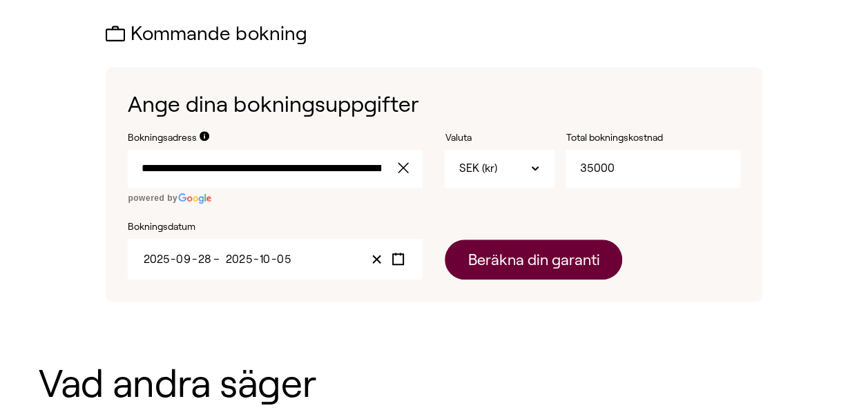 This screenshot has height=410, width=868. What do you see at coordinates (153, 198) in the screenshot?
I see `span: powered by` at bounding box center [153, 198].